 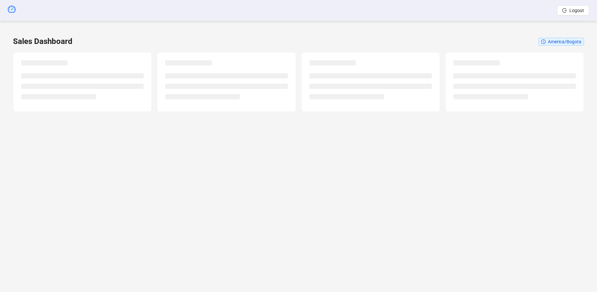 I want to click on span: Logout, so click(x=577, y=10).